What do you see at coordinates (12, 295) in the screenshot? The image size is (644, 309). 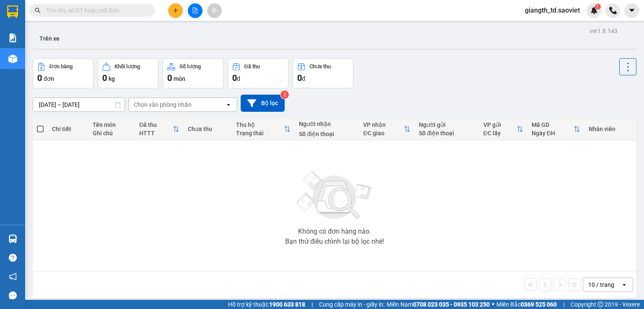 I see `span: message` at bounding box center [12, 295].